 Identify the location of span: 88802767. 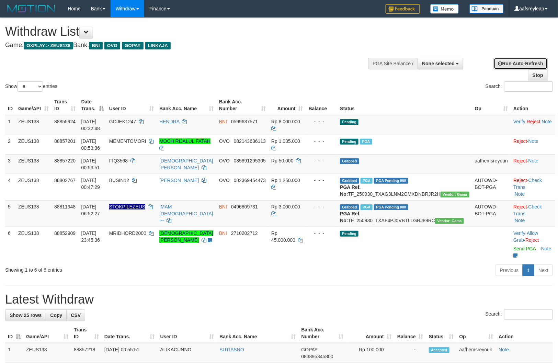
(65, 180).